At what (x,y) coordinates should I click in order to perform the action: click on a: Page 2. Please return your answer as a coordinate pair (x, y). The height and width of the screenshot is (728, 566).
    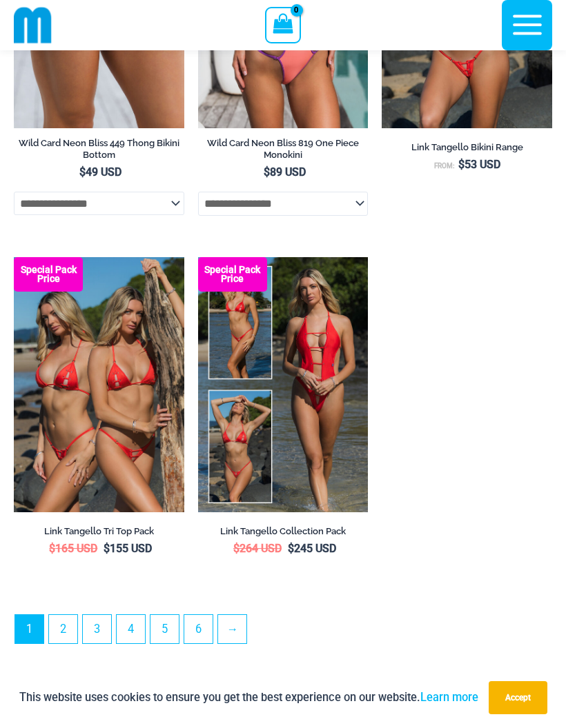
    Looking at the image, I should click on (62, 629).